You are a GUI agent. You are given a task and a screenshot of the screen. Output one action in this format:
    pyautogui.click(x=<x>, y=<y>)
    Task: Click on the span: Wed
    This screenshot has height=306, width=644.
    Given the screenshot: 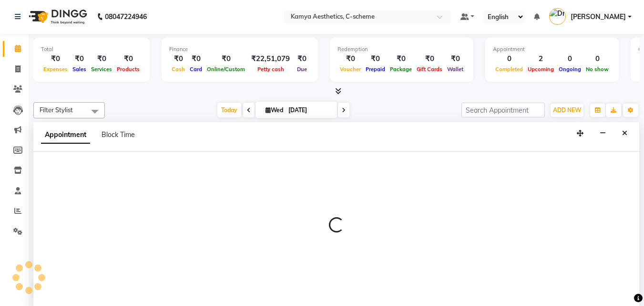 What is the action you would take?
    pyautogui.click(x=274, y=110)
    